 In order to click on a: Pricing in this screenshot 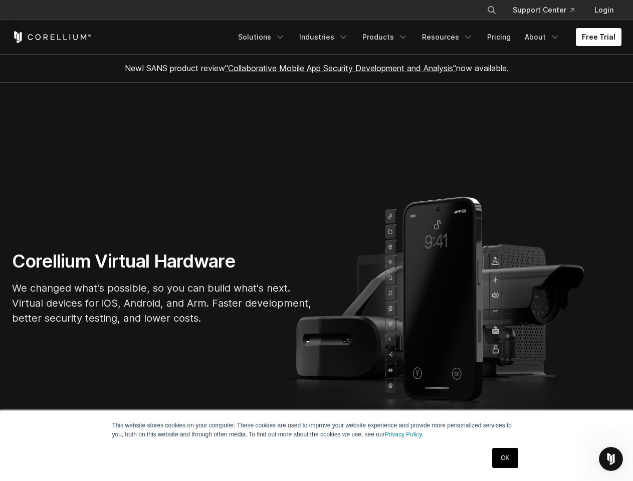, I will do `click(499, 37)`.